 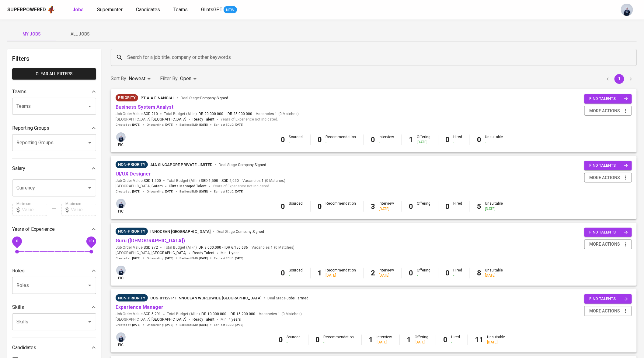 I want to click on div: Newest, so click(x=140, y=79).